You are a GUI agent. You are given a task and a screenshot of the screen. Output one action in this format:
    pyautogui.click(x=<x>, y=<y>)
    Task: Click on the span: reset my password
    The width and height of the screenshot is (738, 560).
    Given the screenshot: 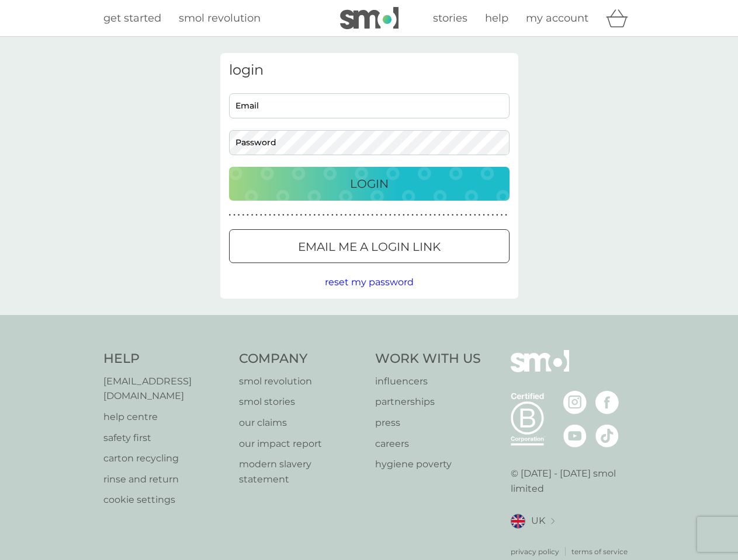 What is the action you would take?
    pyautogui.click(x=369, y=282)
    